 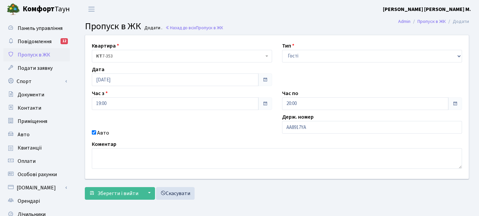 I want to click on a: Панель управління, so click(x=37, y=28).